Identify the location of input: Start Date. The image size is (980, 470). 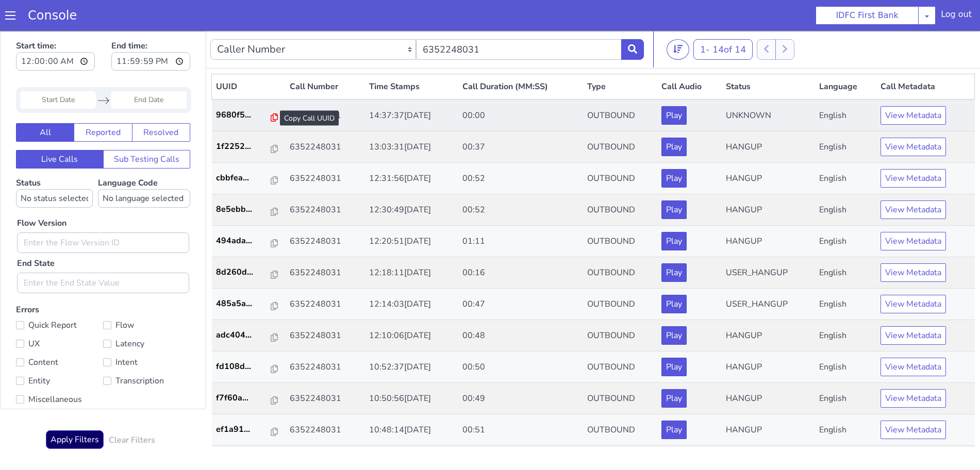
(58, 69).